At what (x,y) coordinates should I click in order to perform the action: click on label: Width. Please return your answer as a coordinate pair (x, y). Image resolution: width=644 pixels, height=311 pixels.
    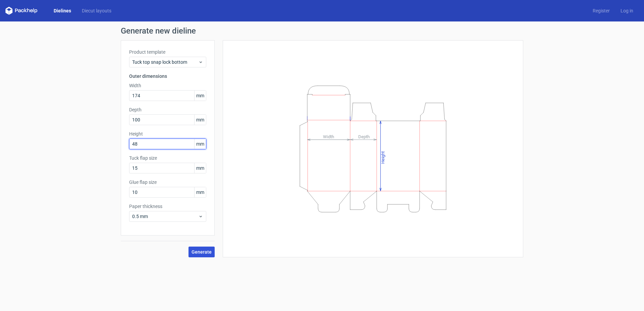
    Looking at the image, I should click on (168, 85).